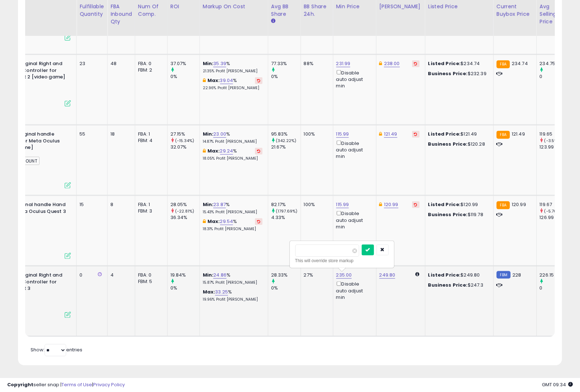  What do you see at coordinates (554, 63) in the screenshot?
I see `div: 234.75` at bounding box center [554, 63].